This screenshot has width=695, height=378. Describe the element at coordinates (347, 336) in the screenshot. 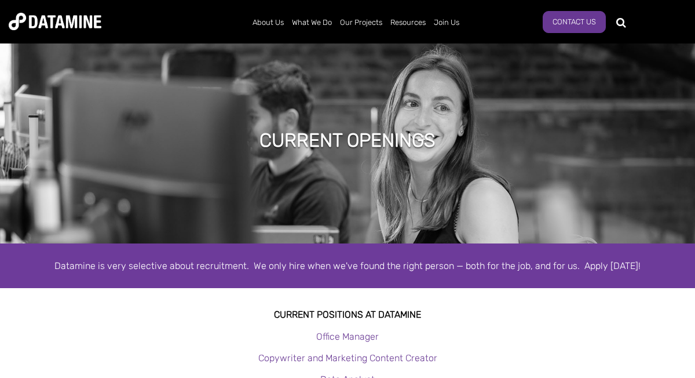

I see `a: Office Manager` at that location.